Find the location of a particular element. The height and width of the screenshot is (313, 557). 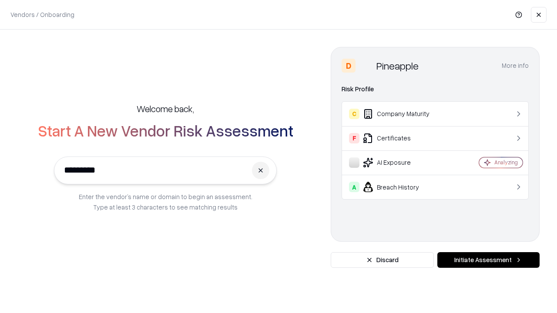

div: Analyzing is located at coordinates (506, 162).